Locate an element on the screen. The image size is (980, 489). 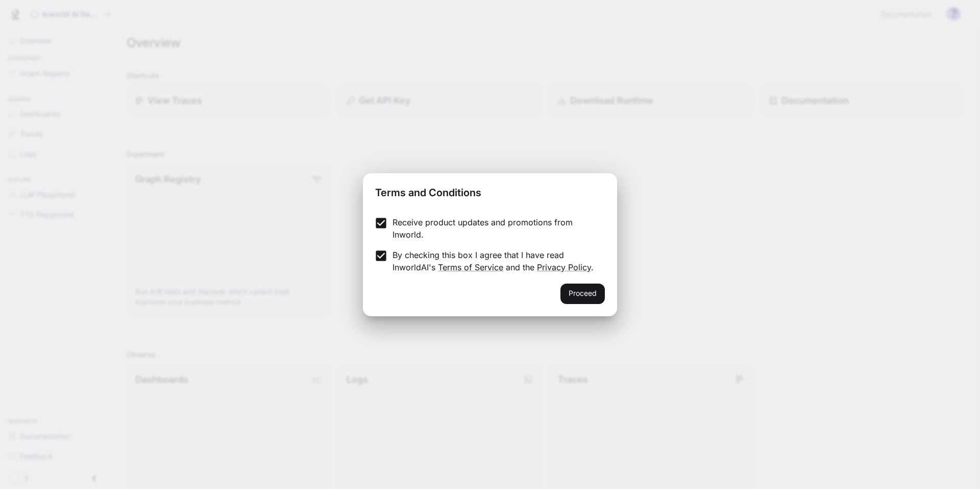
a: Terms of Service is located at coordinates (471, 267).